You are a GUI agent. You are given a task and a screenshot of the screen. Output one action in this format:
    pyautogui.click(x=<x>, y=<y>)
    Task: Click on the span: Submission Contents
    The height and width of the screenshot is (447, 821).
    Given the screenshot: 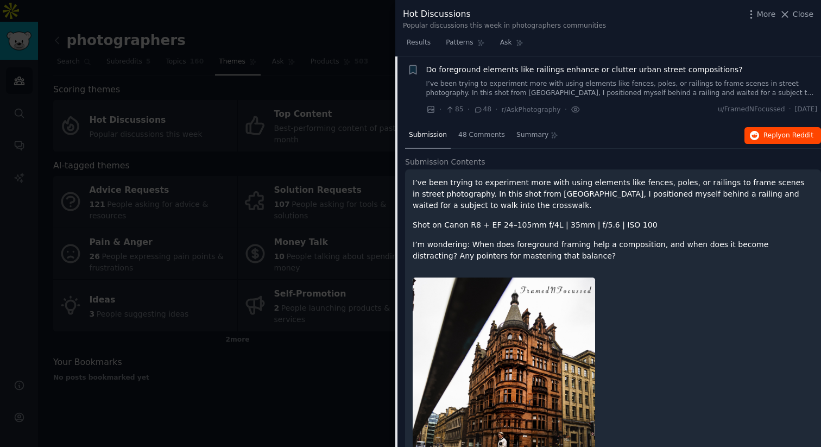 What is the action you would take?
    pyautogui.click(x=445, y=162)
    